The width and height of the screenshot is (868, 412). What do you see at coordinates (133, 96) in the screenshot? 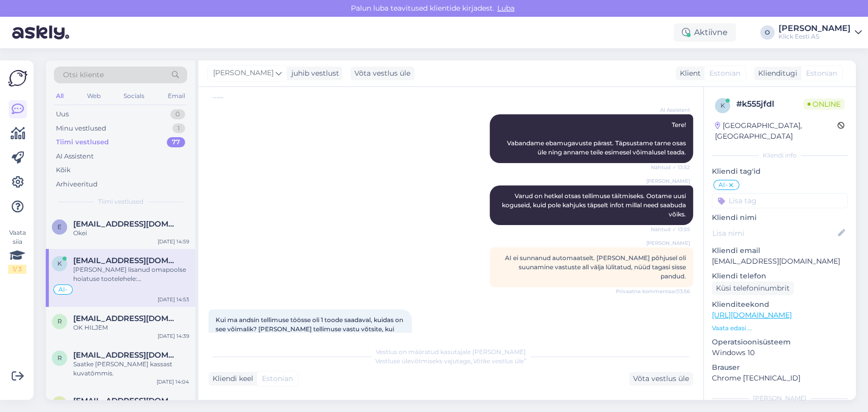
I see `div: Socials` at bounding box center [133, 96].